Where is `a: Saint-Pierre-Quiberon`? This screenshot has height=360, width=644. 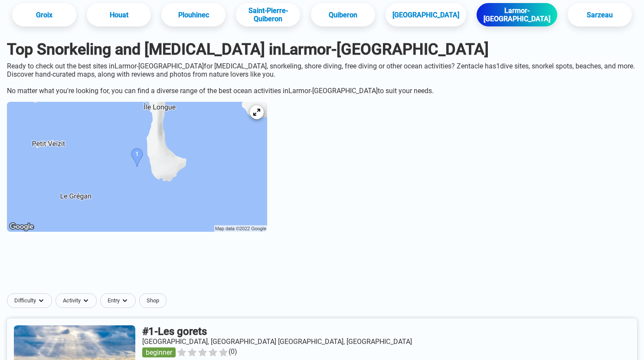 a: Saint-Pierre-Quiberon is located at coordinates (268, 14).